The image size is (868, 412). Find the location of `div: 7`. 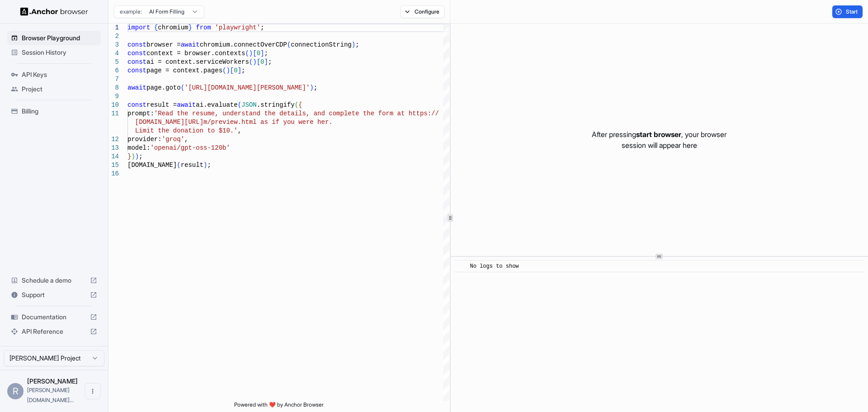

div: 7 is located at coordinates (114, 79).